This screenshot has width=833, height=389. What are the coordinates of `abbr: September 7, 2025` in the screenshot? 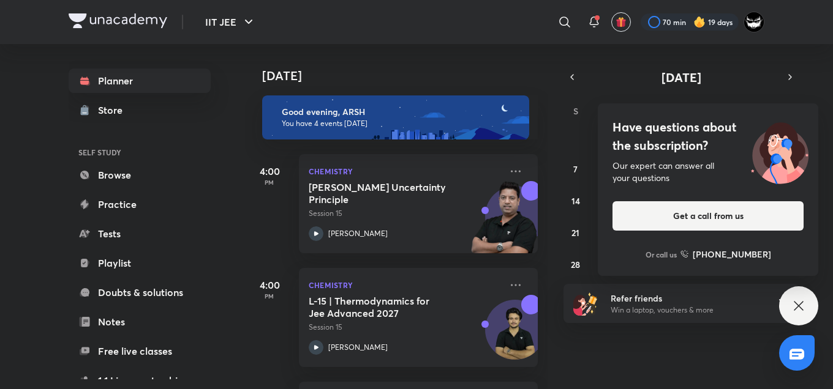 It's located at (575, 169).